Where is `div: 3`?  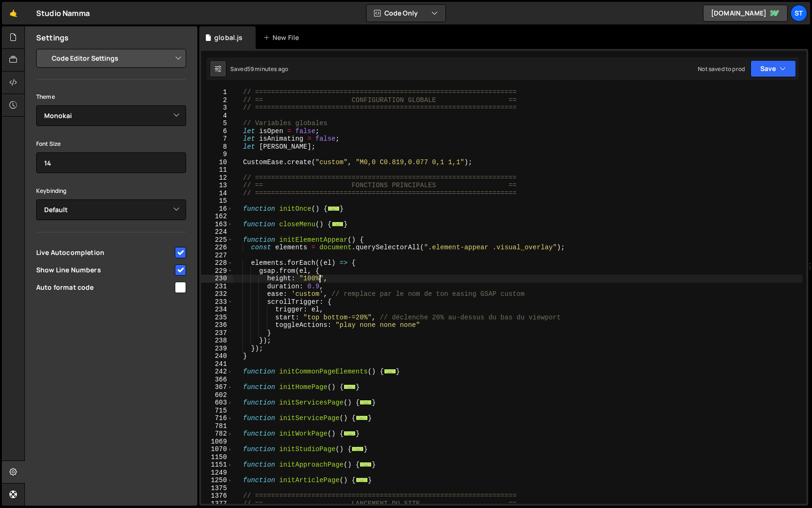
div: 3 is located at coordinates (217, 108).